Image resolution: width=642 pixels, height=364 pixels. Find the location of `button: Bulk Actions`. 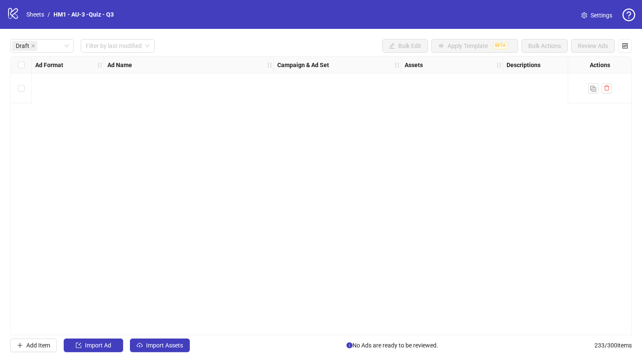

button: Bulk Actions is located at coordinates (545, 46).